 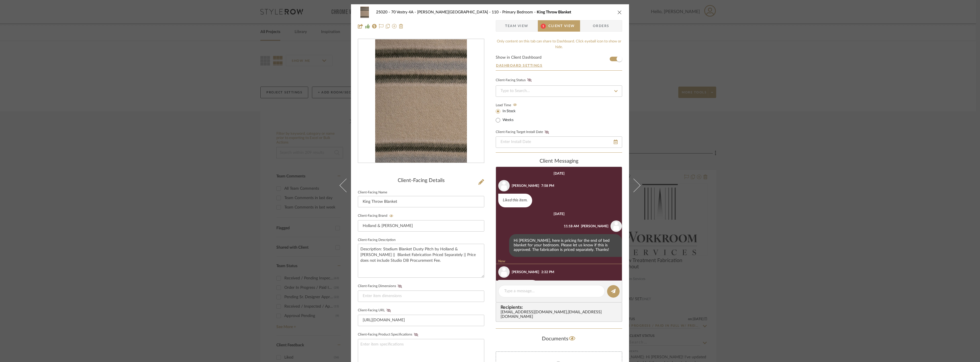 I want to click on div: Client-Facing Details, so click(x=421, y=181).